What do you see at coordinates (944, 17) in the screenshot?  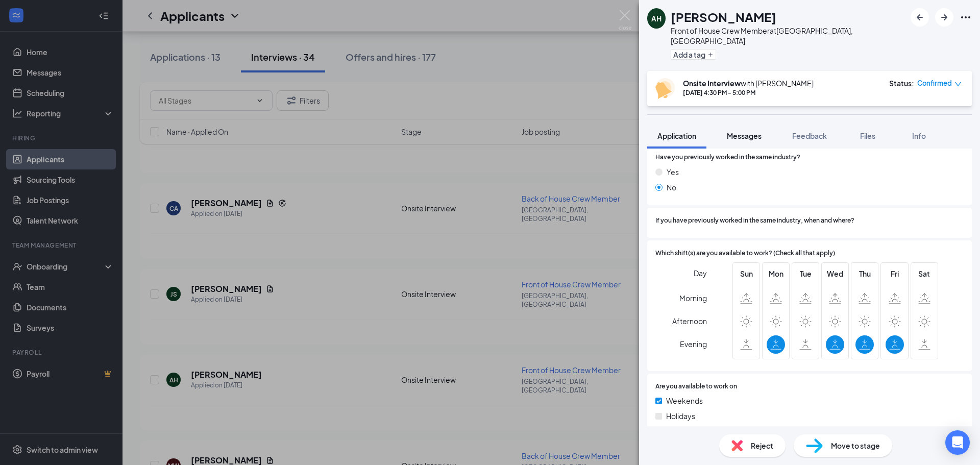 I see `svg: ArrowRight` at bounding box center [944, 17].